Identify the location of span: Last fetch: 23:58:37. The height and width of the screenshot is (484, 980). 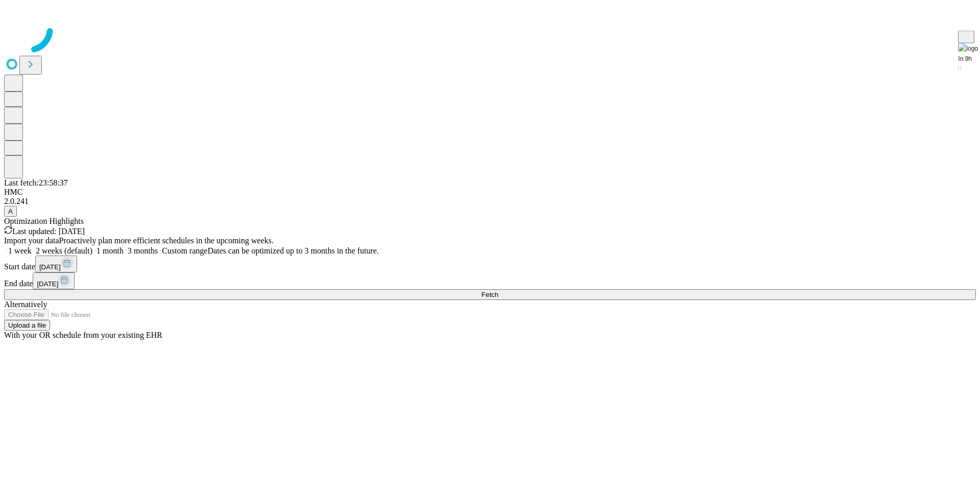
(36, 182).